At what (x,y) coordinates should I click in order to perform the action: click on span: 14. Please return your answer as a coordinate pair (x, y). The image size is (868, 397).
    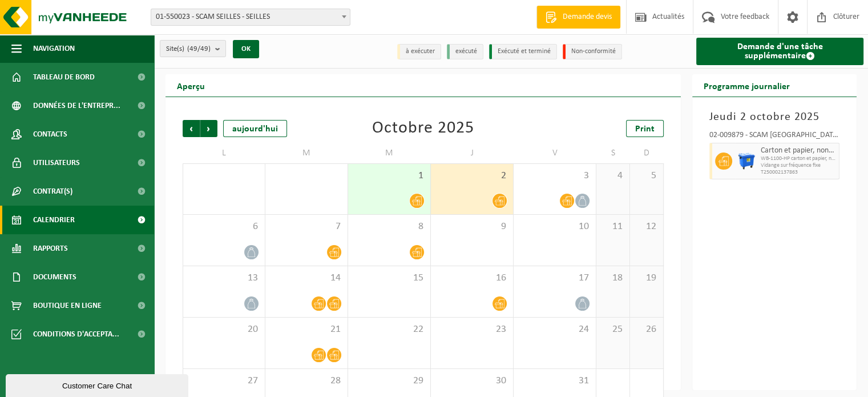
    Looking at the image, I should click on (307, 278).